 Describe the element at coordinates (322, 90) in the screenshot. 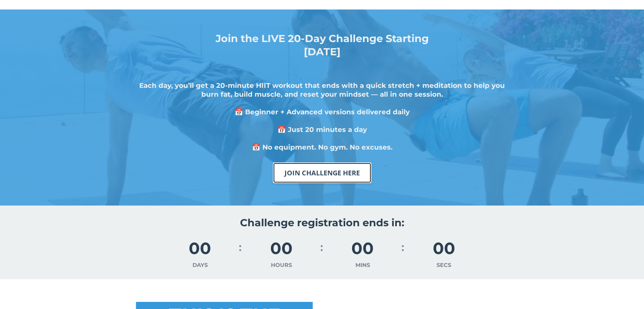

I see `strong: Each day, you’ll get a 20-minute HIIT workout that ends with a quick stretch + meditation to help...` at that location.